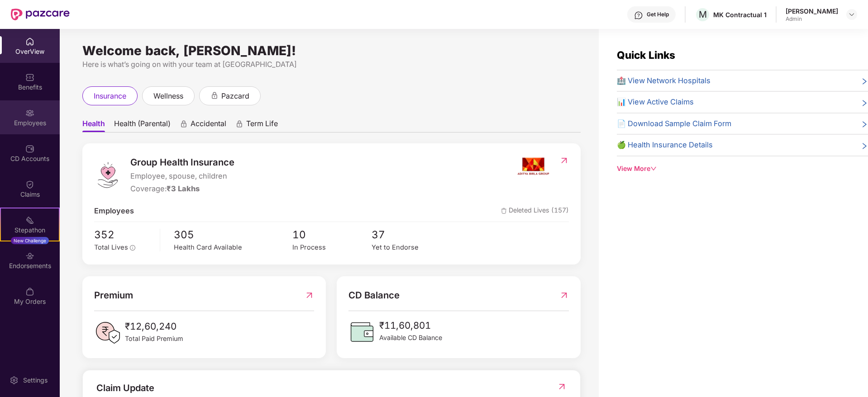  I want to click on img: svg+xml;base64,PHN2ZyBpZD0iSGVscC0zMngzMiIgeG1sbnM9Imh0dHA6Ly93d3cudzMub3JnLzIwMDAvc3ZnIiB3aWR0aD..., so click(638, 15).